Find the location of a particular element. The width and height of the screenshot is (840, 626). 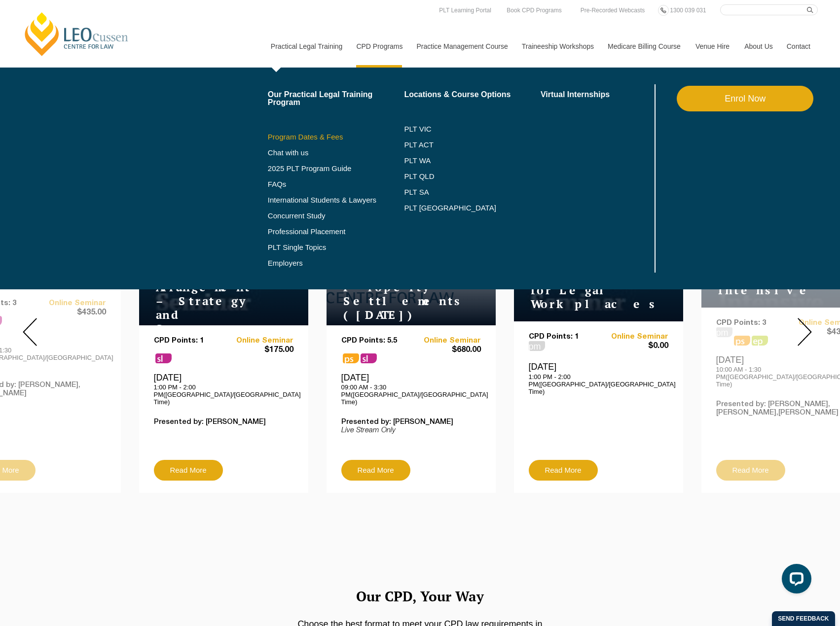

span: $680.00 is located at coordinates (446, 350).